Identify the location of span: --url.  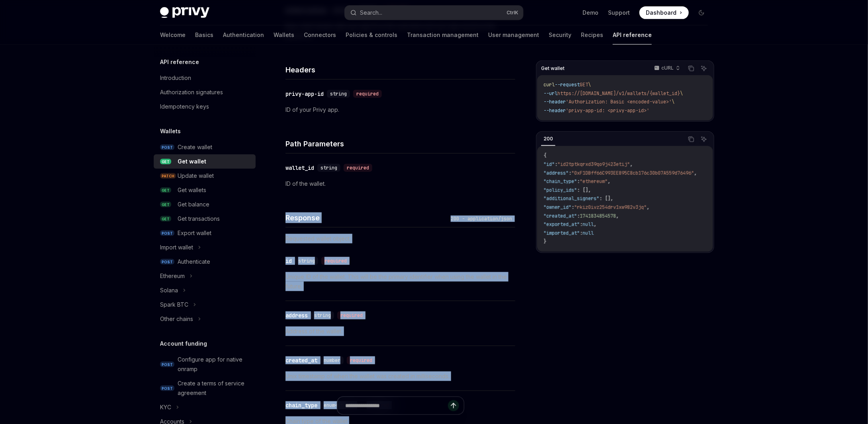
(550, 93).